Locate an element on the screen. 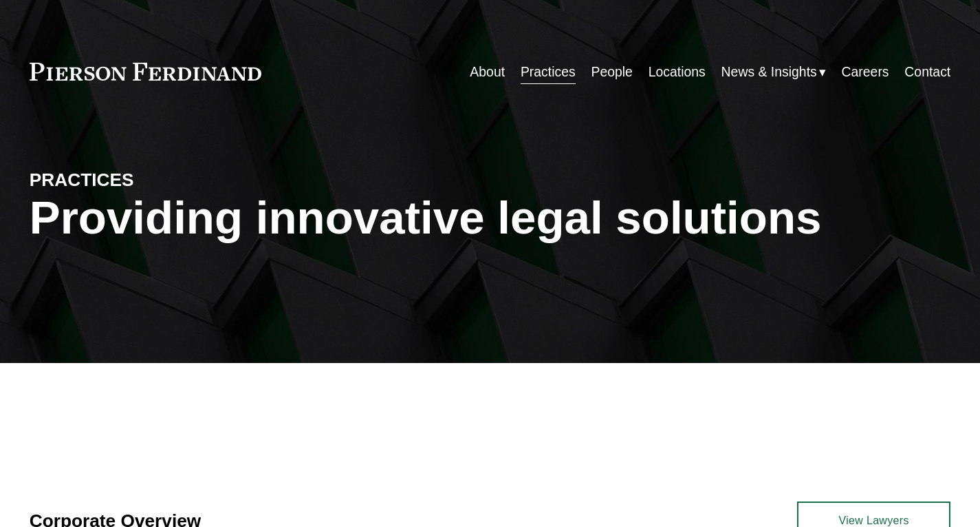 The image size is (980, 527). a: Careers is located at coordinates (865, 72).